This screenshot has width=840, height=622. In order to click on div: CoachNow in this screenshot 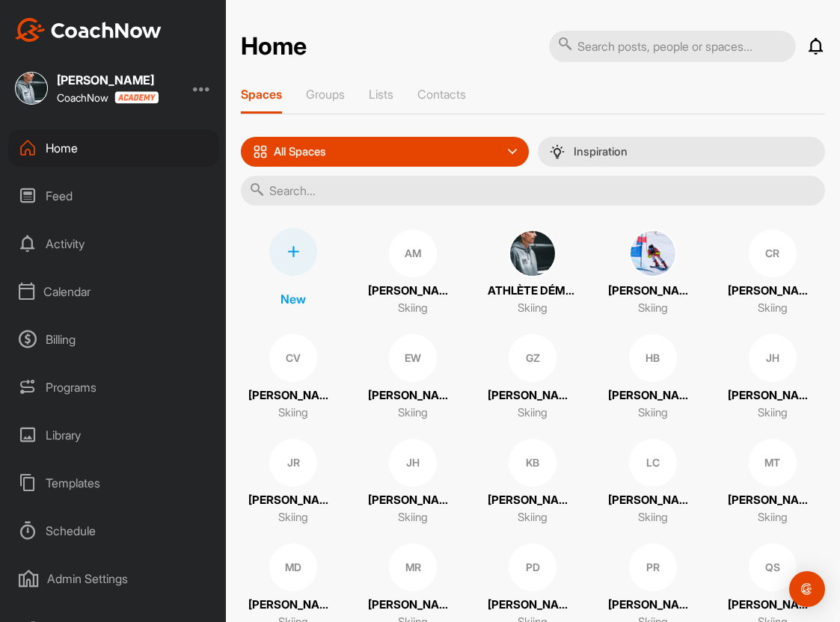, I will do `click(108, 97)`.